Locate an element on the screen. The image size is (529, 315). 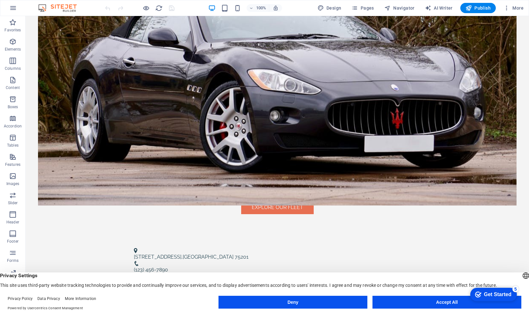
button: More is located at coordinates (514, 8).